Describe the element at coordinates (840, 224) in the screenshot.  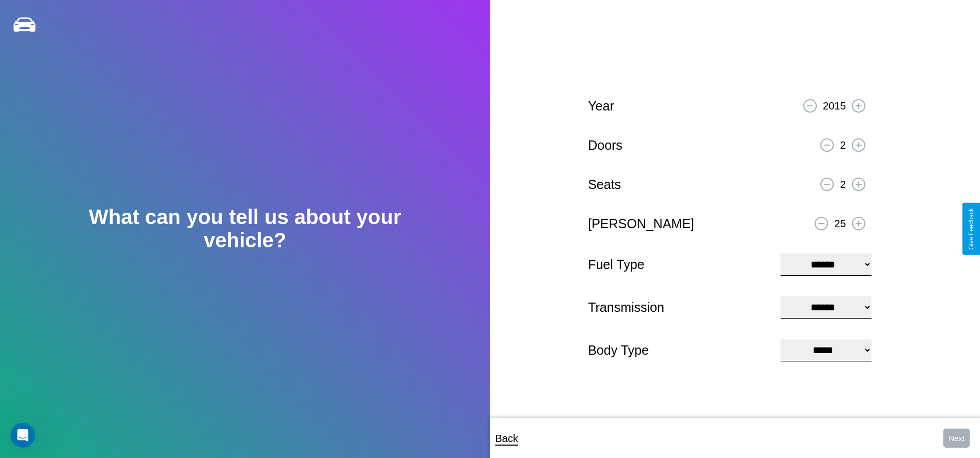
I see `p: 25` at that location.